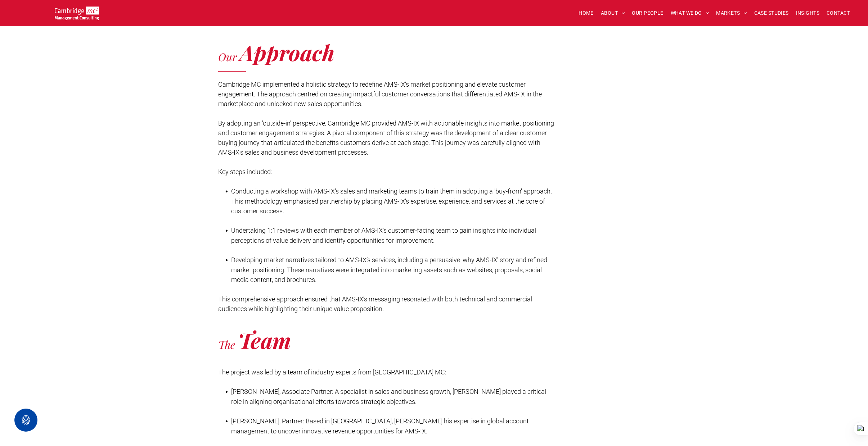 Image resolution: width=868 pixels, height=446 pixels. What do you see at coordinates (227, 345) in the screenshot?
I see `span: The` at bounding box center [227, 345].